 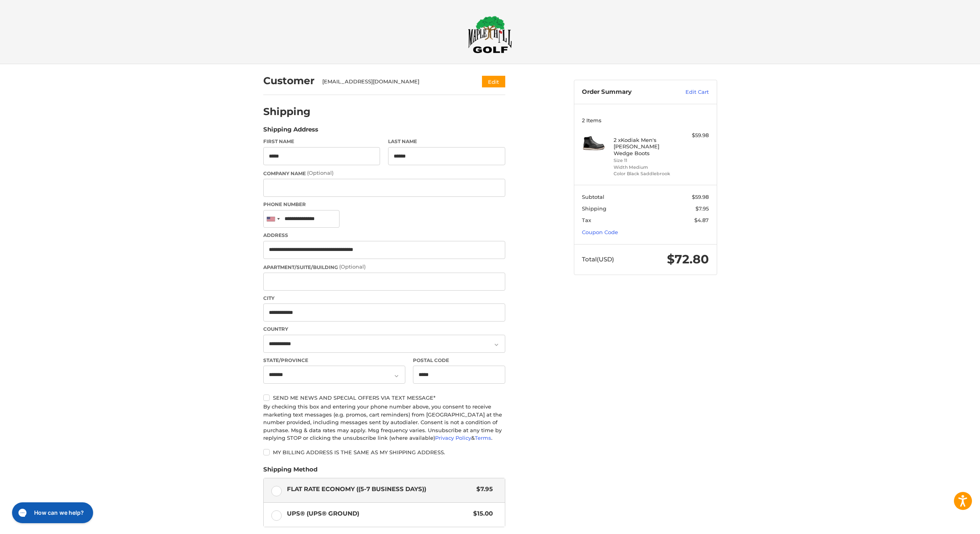 What do you see at coordinates (51, 13) in the screenshot?
I see `h1: How can we help?` at bounding box center [51, 13].